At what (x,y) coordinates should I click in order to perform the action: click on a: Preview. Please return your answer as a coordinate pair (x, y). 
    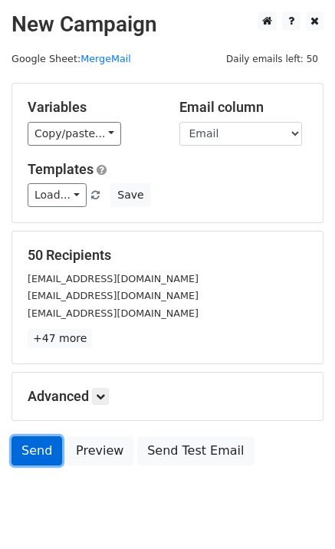
    Looking at the image, I should click on (100, 451).